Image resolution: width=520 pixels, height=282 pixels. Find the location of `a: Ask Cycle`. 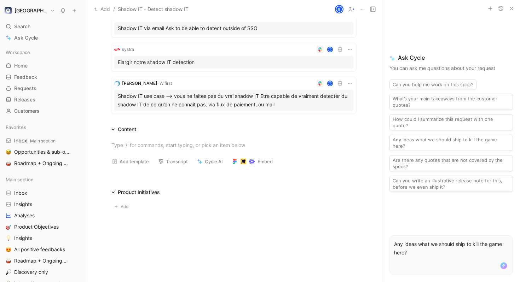

a: Ask Cycle is located at coordinates (42, 38).